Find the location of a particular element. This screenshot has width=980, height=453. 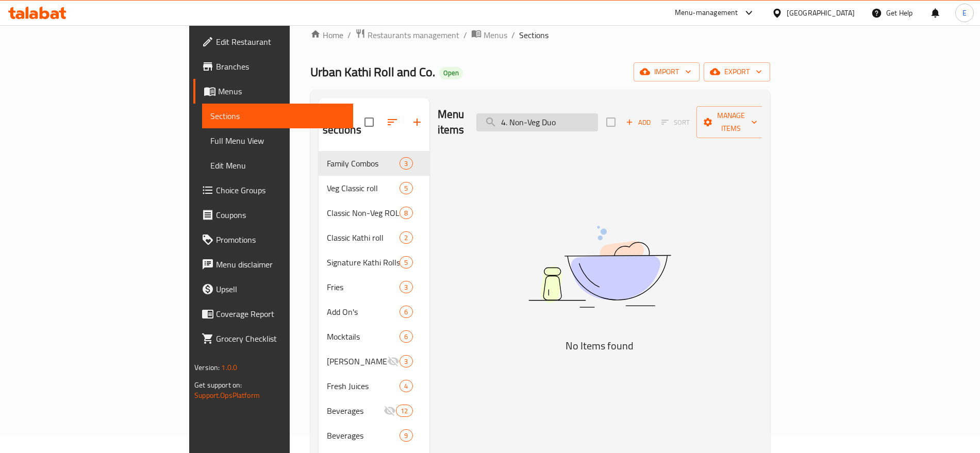

span: Fries is located at coordinates (364, 287).